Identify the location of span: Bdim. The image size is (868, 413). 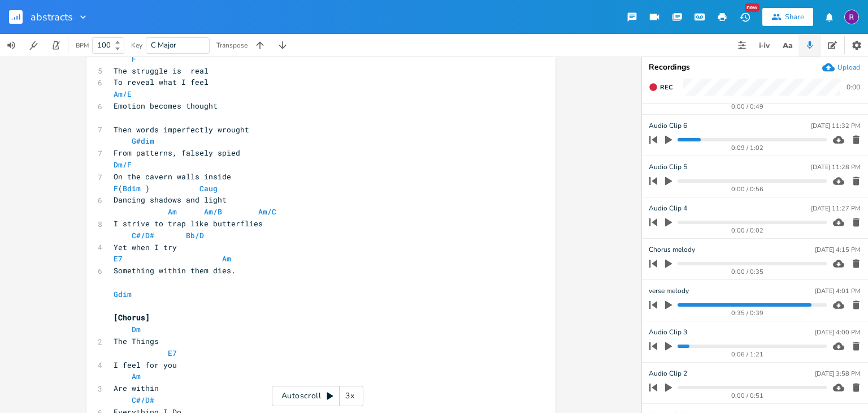
(131, 188).